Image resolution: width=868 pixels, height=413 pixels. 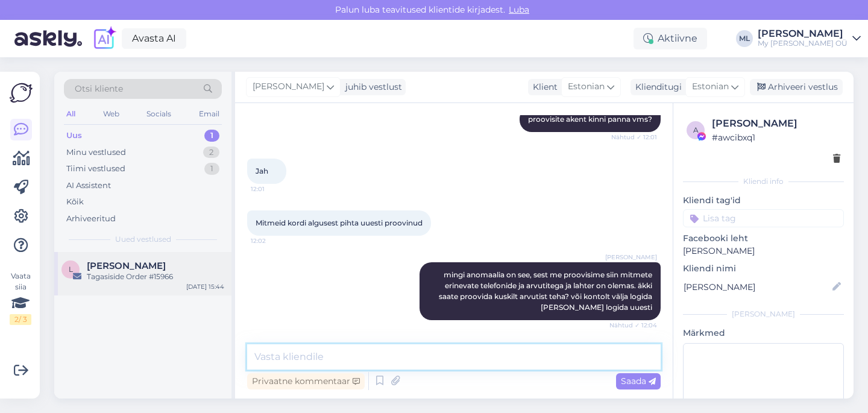 What do you see at coordinates (634, 137) in the screenshot?
I see `span: Nähtud ✓ 12:01` at bounding box center [634, 137].